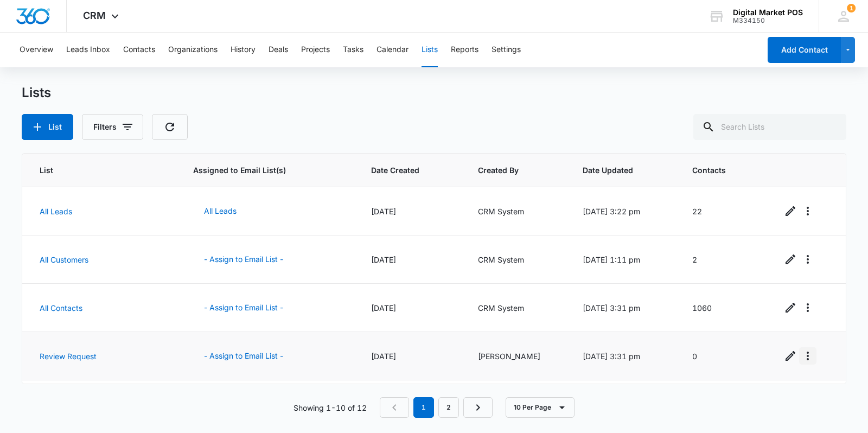 This screenshot has height=433, width=868. What do you see at coordinates (770, 127) in the screenshot?
I see `input: Search Lists` at bounding box center [770, 127].